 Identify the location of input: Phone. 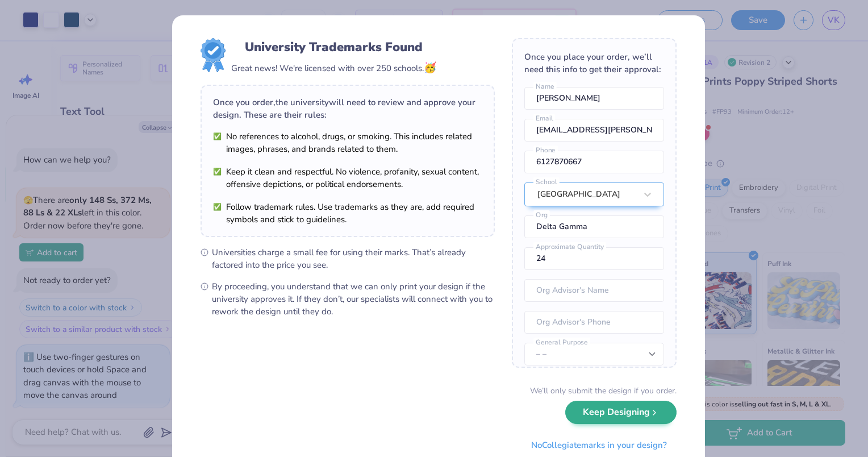
(595, 162).